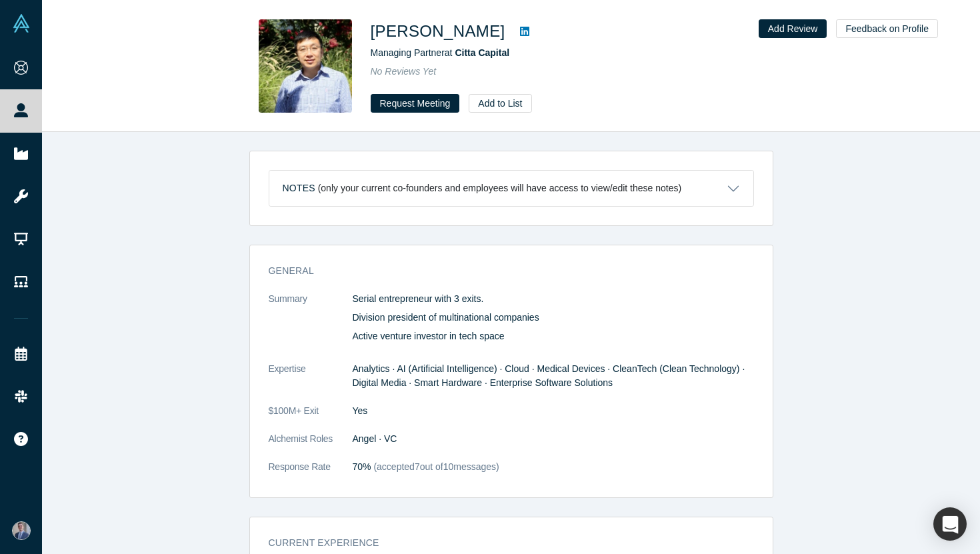  Describe the element at coordinates (482, 53) in the screenshot. I see `span: Citta Capital` at that location.